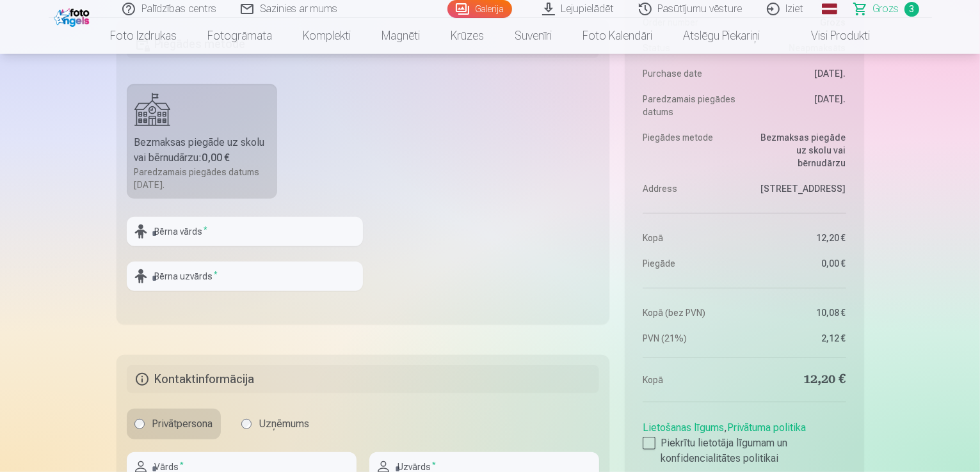 The height and width of the screenshot is (472, 980). I want to click on a: Visi produkti, so click(830, 36).